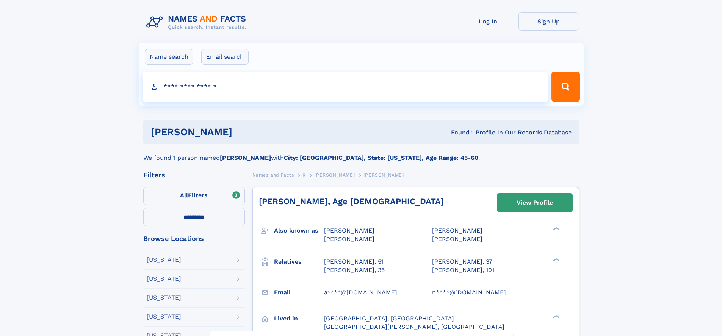  I want to click on label: Name search, so click(169, 57).